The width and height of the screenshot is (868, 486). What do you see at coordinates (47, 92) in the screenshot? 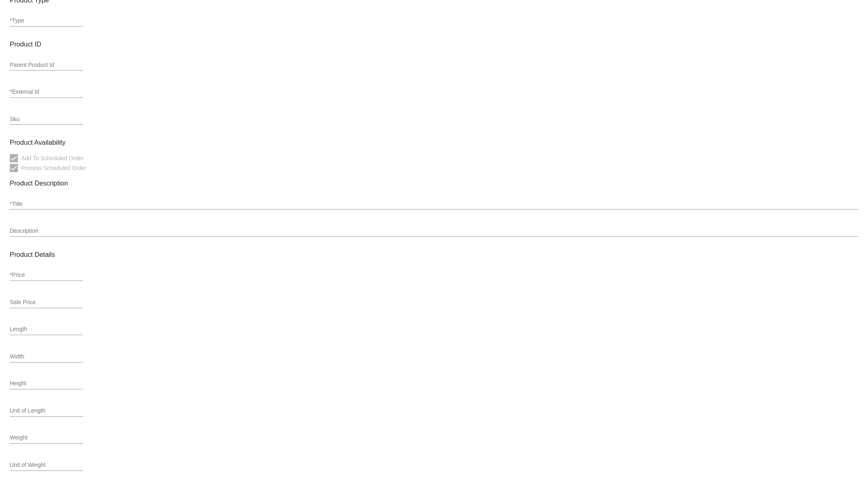
I see `input: *External Id` at bounding box center [47, 92].